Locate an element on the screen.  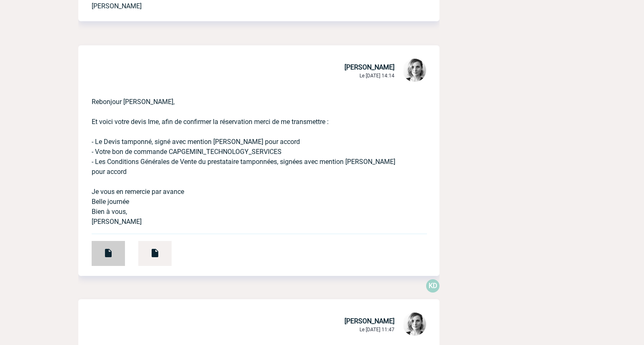
a: Devis PRO451967 CAPGEMINI TECHNOLOGY SERVICES.pdf is located at coordinates (101, 249).